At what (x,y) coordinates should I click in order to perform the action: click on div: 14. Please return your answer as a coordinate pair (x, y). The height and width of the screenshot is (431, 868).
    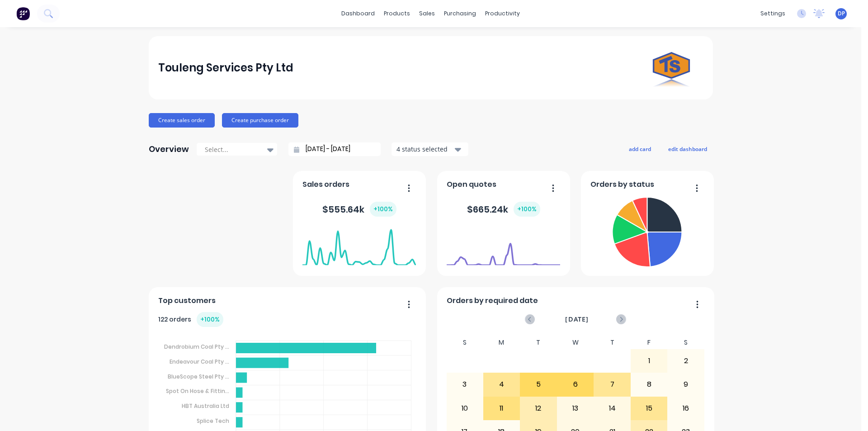
    Looking at the image, I should click on (612, 409).